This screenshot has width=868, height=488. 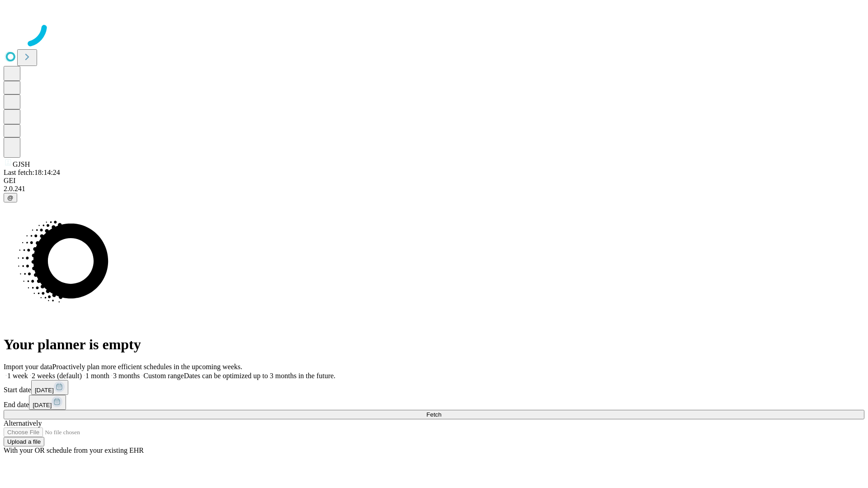 What do you see at coordinates (434, 189) in the screenshot?
I see `div: 2.0.241` at bounding box center [434, 189].